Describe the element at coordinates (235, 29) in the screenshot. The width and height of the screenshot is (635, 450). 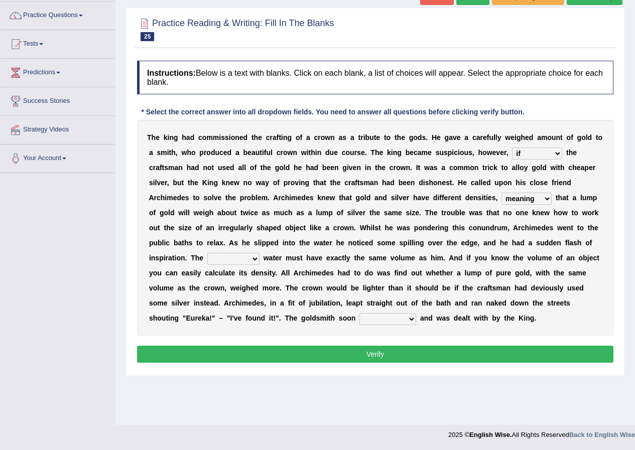
I see `h2: Practice Reading & Writing: Fill In The Blanks` at that location.